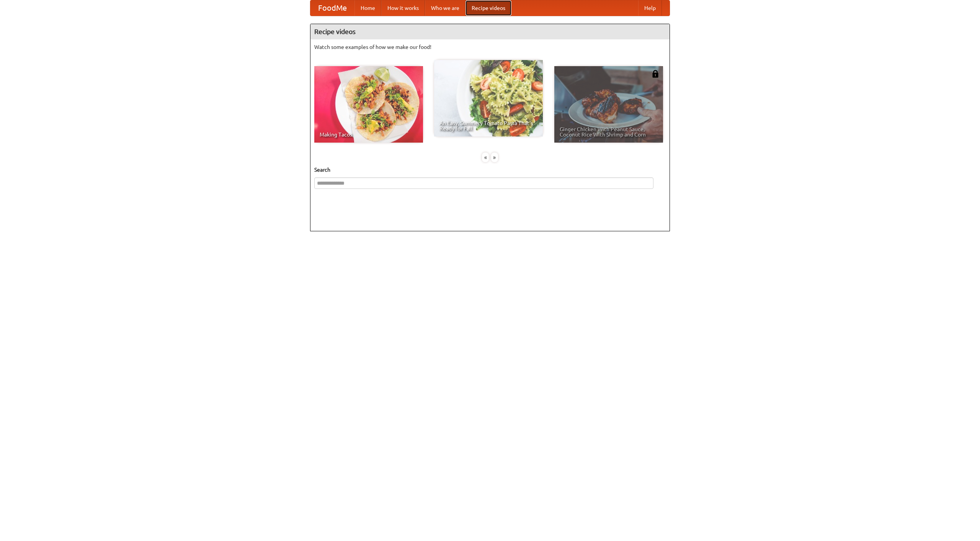  What do you see at coordinates (445, 8) in the screenshot?
I see `a: Who we are` at bounding box center [445, 8].